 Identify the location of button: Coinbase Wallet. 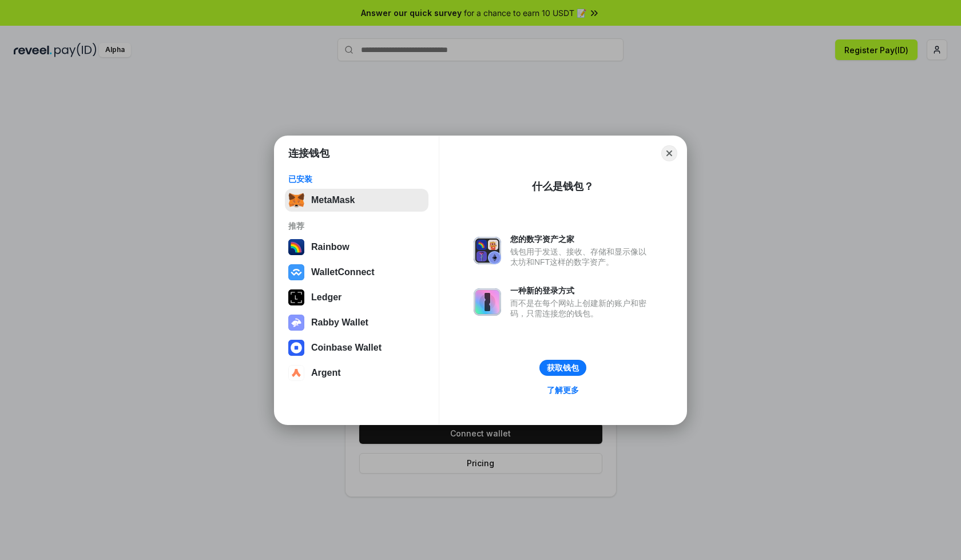
(357, 348).